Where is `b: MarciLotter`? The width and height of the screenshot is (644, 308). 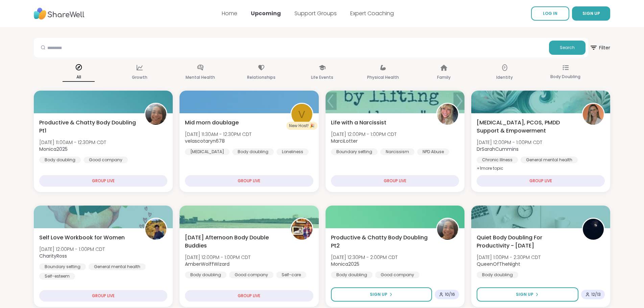 b: MarciLotter is located at coordinates (344, 141).